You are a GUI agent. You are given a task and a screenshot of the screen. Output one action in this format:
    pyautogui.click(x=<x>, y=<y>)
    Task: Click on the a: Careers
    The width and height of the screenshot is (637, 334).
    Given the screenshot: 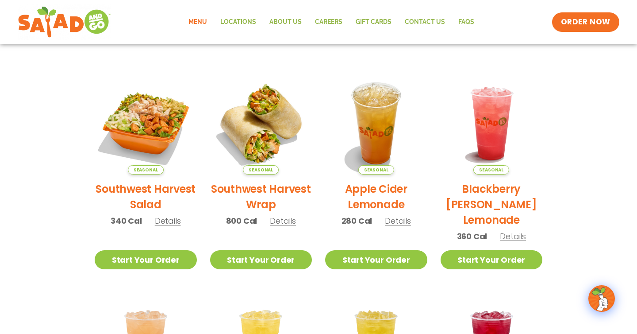 What is the action you would take?
    pyautogui.click(x=329, y=22)
    